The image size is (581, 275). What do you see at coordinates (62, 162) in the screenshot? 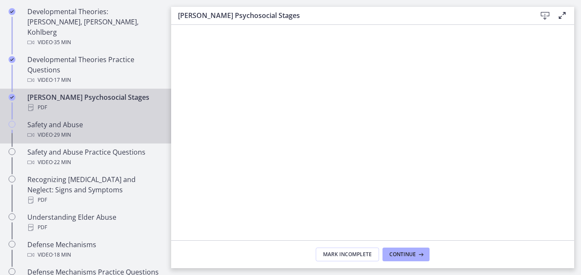
I see `span: · 22 min` at bounding box center [62, 162].